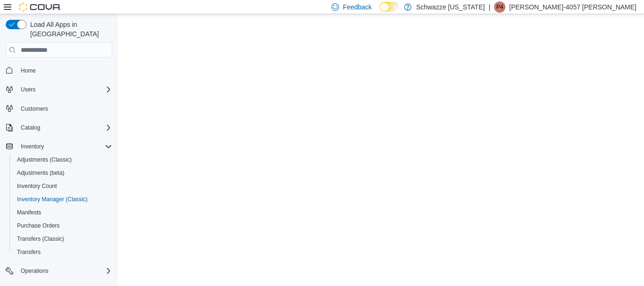 The height and width of the screenshot is (286, 644). What do you see at coordinates (389, 7) in the screenshot?
I see `input: Dark Mode` at bounding box center [389, 7].